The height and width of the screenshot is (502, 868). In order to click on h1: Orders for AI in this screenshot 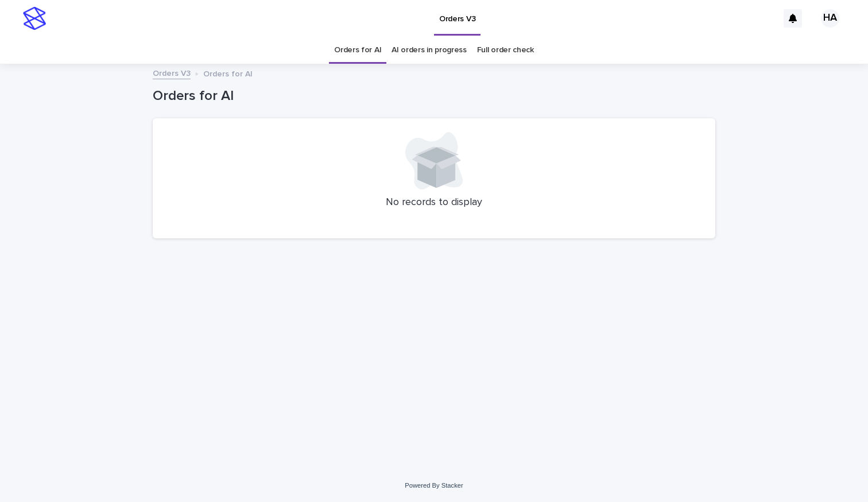, I will do `click(434, 96)`.